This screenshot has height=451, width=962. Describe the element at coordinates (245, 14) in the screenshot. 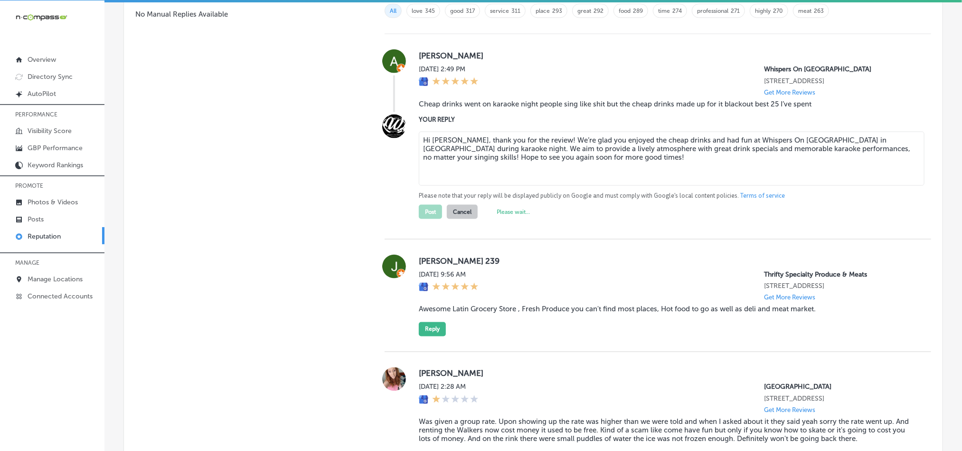

I see `p: No Manual Replies Available` at that location.